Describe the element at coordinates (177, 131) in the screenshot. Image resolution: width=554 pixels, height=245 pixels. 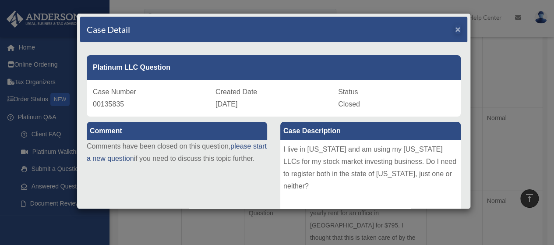
I see `label: Comment` at that location.